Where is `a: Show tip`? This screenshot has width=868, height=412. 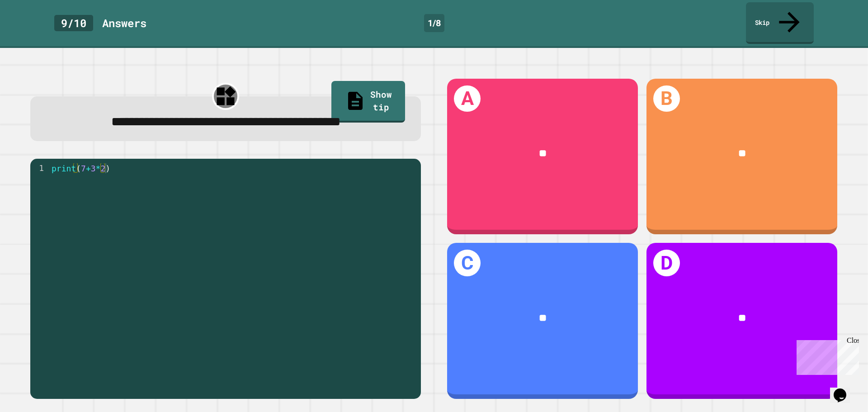 a: Show tip is located at coordinates (368, 102).